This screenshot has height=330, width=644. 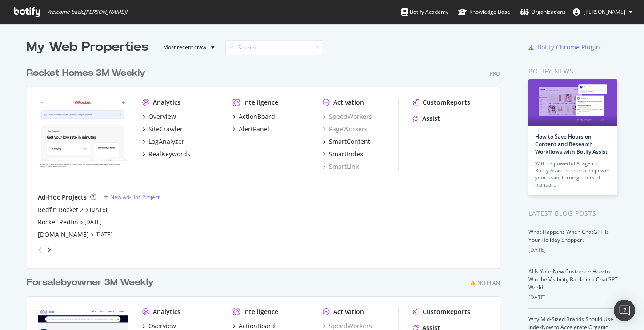 What do you see at coordinates (254, 129) in the screenshot?
I see `div: AlertPanel` at bounding box center [254, 129].